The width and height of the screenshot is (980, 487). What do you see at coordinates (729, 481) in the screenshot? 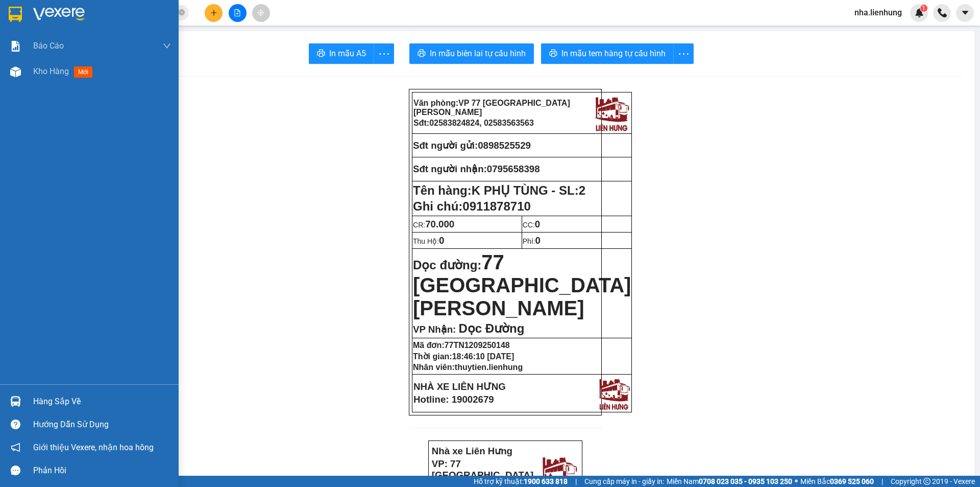
I see `span: Miền Nam` at bounding box center [729, 481].